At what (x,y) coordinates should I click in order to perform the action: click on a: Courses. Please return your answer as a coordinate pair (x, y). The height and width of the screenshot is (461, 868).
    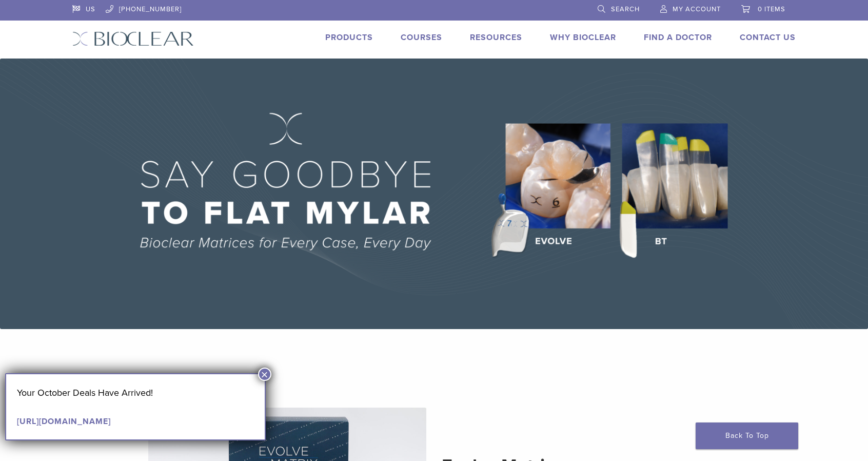
    Looking at the image, I should click on (421, 37).